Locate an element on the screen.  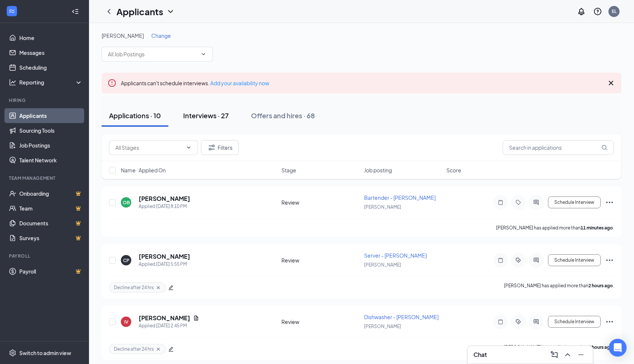
a: SurveysCrown is located at coordinates (51, 238).